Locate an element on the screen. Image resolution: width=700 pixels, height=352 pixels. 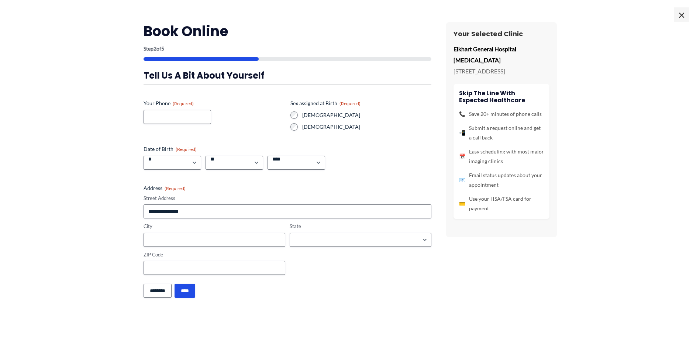
li: Email status updates about your appointment is located at coordinates (502, 180).